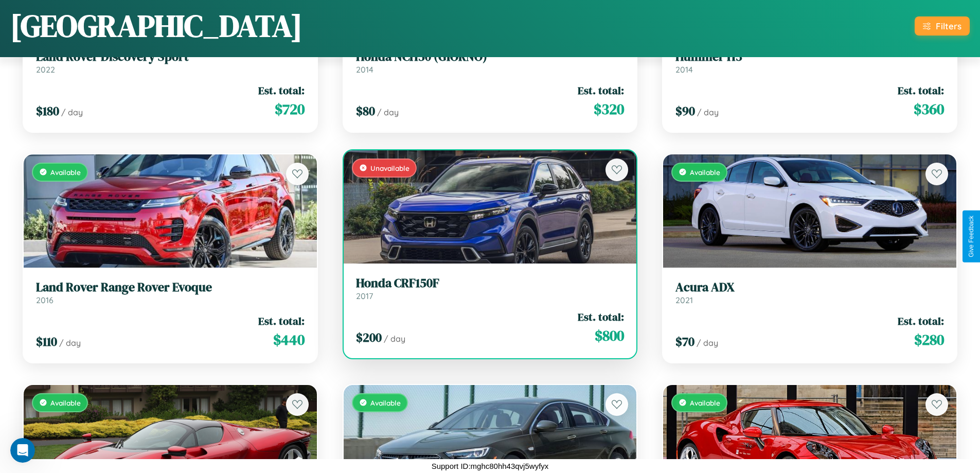 Image resolution: width=980 pixels, height=473 pixels. What do you see at coordinates (810, 62) in the screenshot?
I see `a: Hummer H32014` at bounding box center [810, 62].